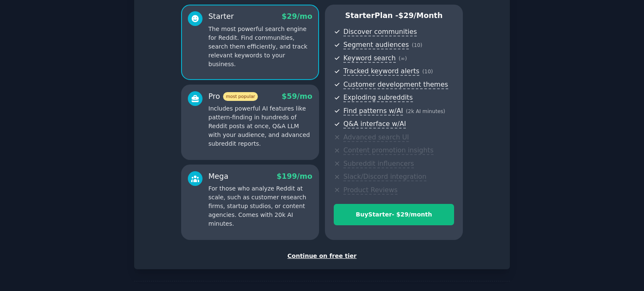 The image size is (644, 291). I want to click on span: Content promotion insights, so click(388, 150).